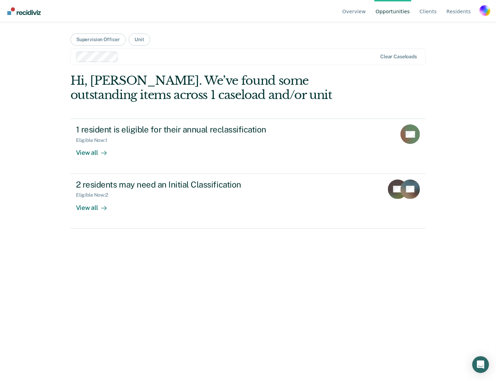 Image resolution: width=496 pixels, height=380 pixels. What do you see at coordinates (98, 39) in the screenshot?
I see `button: Supervision Officer` at bounding box center [98, 39].